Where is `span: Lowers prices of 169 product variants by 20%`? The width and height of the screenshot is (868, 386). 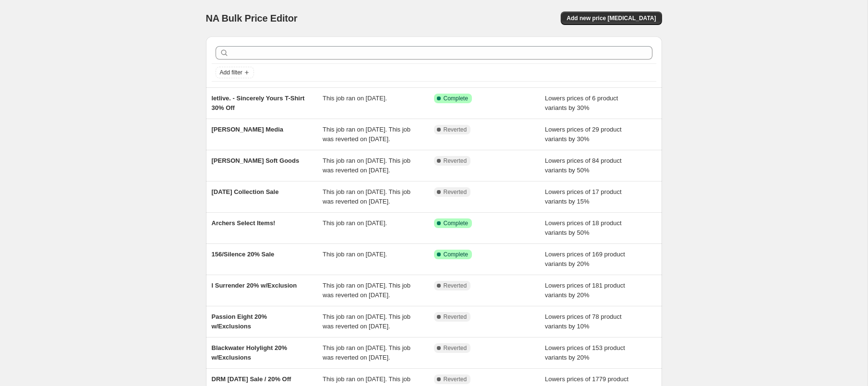 span: Lowers prices of 169 product variants by 20% is located at coordinates (585, 258).